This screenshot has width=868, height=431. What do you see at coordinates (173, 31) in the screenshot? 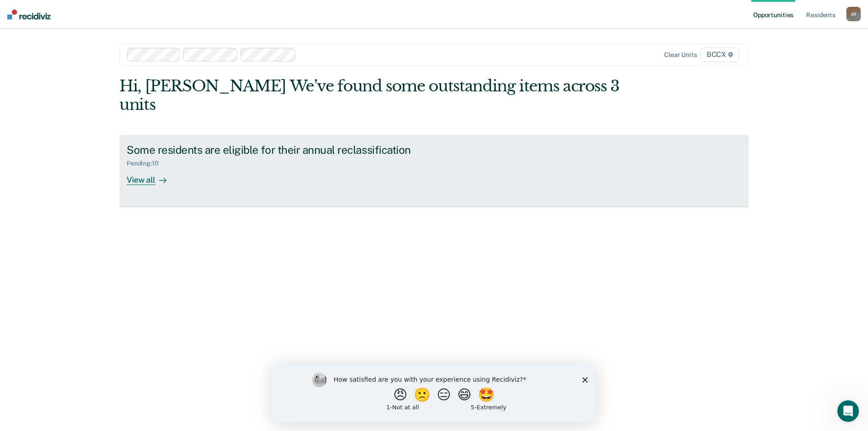
I see `button: 3` at bounding box center [173, 31].